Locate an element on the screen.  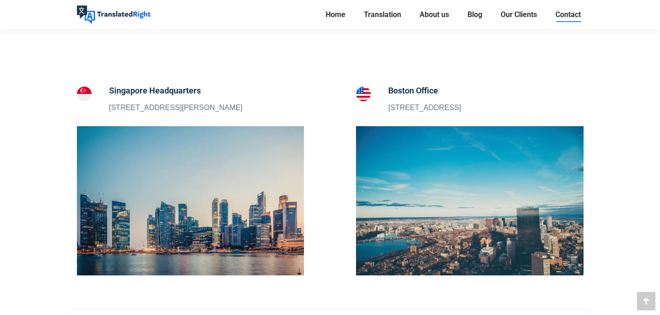
span: Home is located at coordinates (335, 15).